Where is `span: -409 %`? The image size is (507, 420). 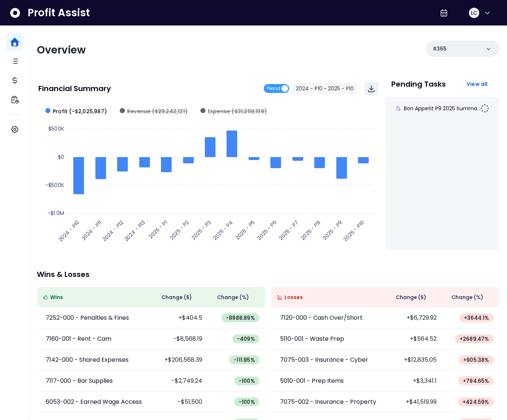
span: -409 % is located at coordinates (246, 339).